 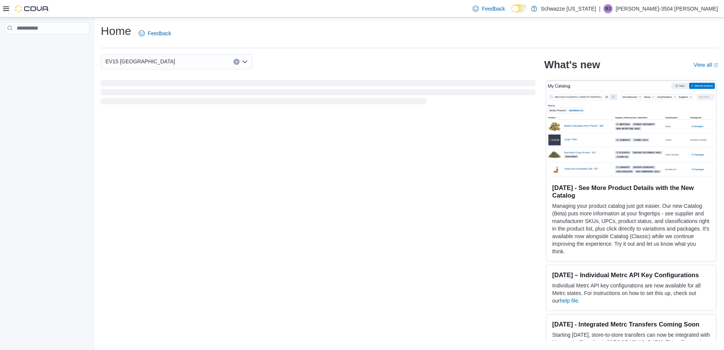 I want to click on p: Managing your product catalog just got easier. Our new Catalog (Beta) puts more information at yo..., so click(x=631, y=229).